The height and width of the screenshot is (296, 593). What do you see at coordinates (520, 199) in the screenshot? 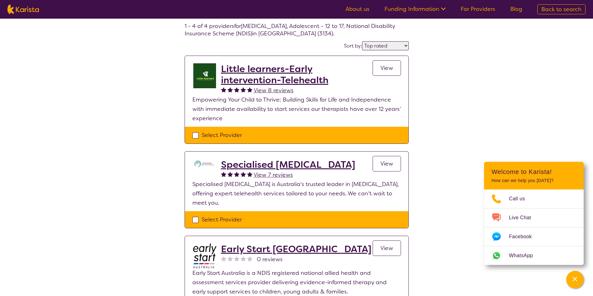
I see `span: Call us` at bounding box center [520, 199].